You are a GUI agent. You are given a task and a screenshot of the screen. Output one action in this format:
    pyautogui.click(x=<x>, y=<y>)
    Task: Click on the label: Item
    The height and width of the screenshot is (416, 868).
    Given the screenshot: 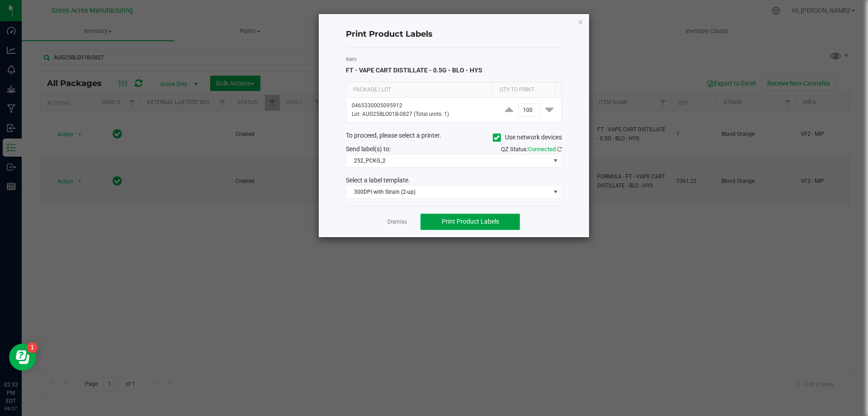 What is the action you would take?
    pyautogui.click(x=454, y=60)
    